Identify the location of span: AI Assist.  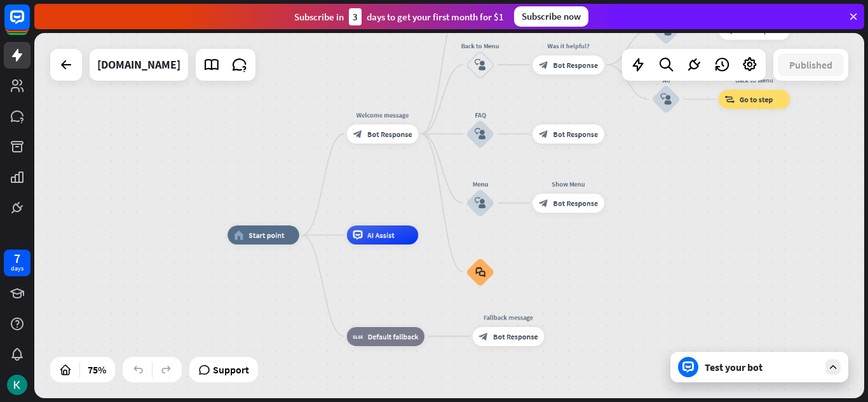
(381, 235).